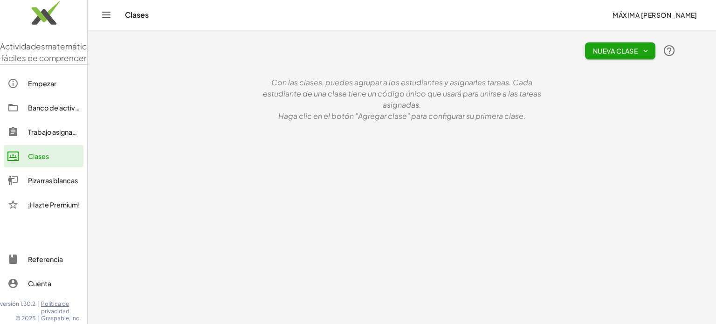 The height and width of the screenshot is (324, 716). What do you see at coordinates (43, 259) in the screenshot?
I see `a: Referencia` at bounding box center [43, 259].